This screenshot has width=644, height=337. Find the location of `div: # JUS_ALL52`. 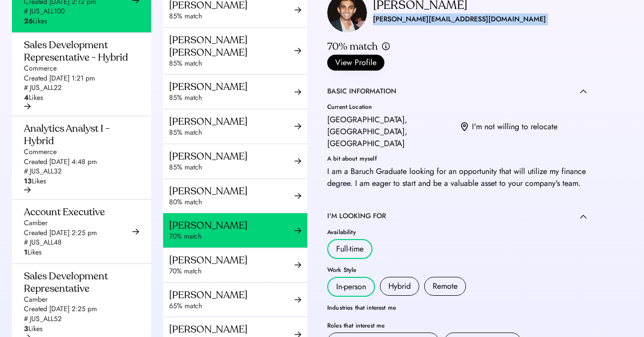

div: # JUS_ALL52 is located at coordinates (43, 319).